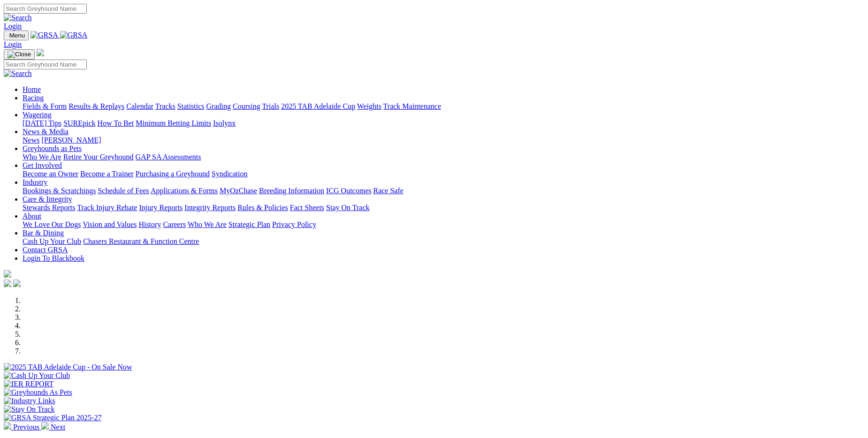 This screenshot has height=438, width=868. What do you see at coordinates (29, 409) in the screenshot?
I see `img: Stay On Track` at bounding box center [29, 409].